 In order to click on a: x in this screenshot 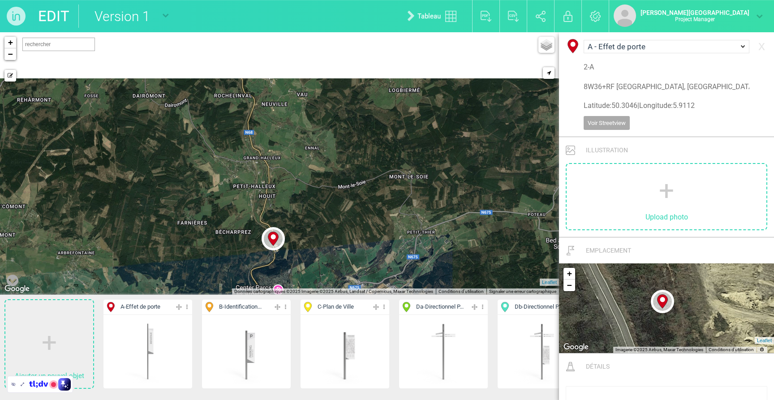, I will do `click(761, 46)`.